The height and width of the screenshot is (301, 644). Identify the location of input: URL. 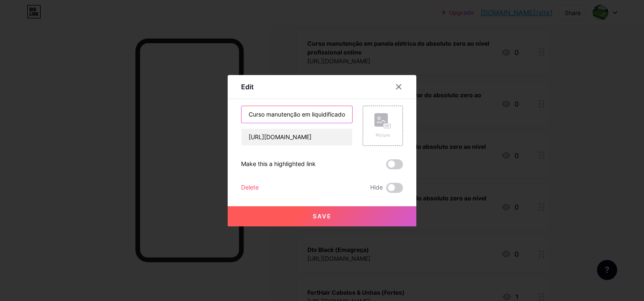
(297, 137).